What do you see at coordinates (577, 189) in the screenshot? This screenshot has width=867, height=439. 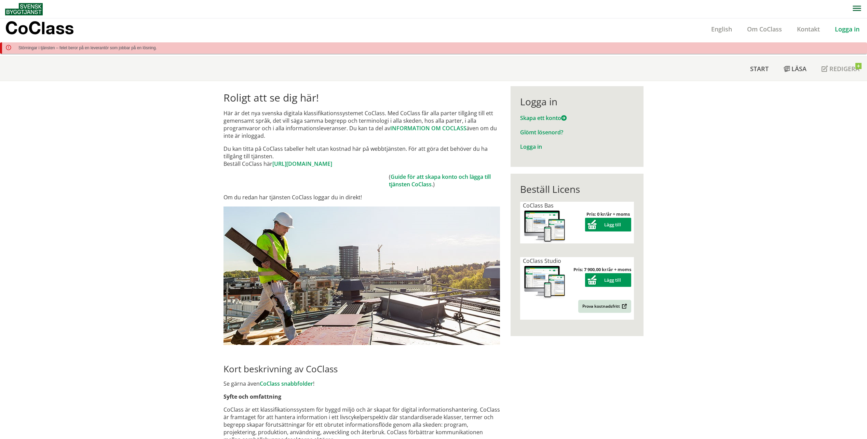 I see `div: Beställ Licens` at bounding box center [577, 189].